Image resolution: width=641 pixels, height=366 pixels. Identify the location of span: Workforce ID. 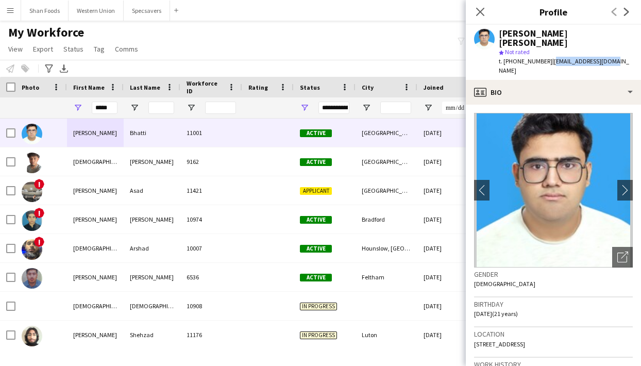
(205, 87).